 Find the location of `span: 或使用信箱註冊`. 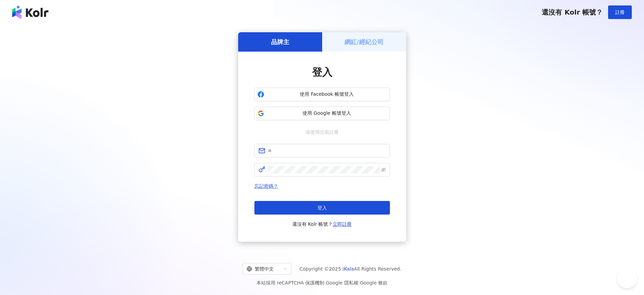

span: 或使用信箱註冊 is located at coordinates (322, 132).